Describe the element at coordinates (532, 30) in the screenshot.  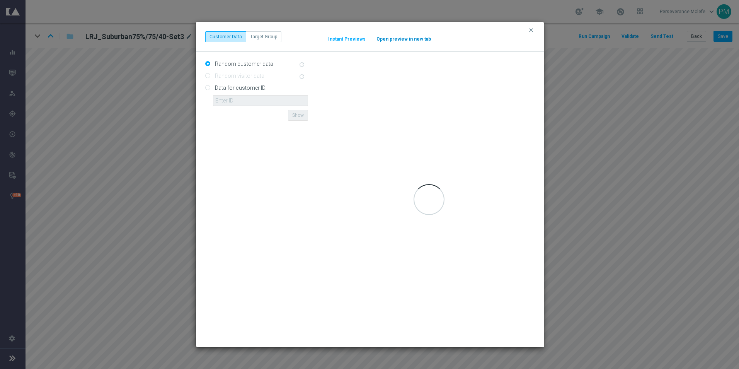
I see `button: clear` at that location.